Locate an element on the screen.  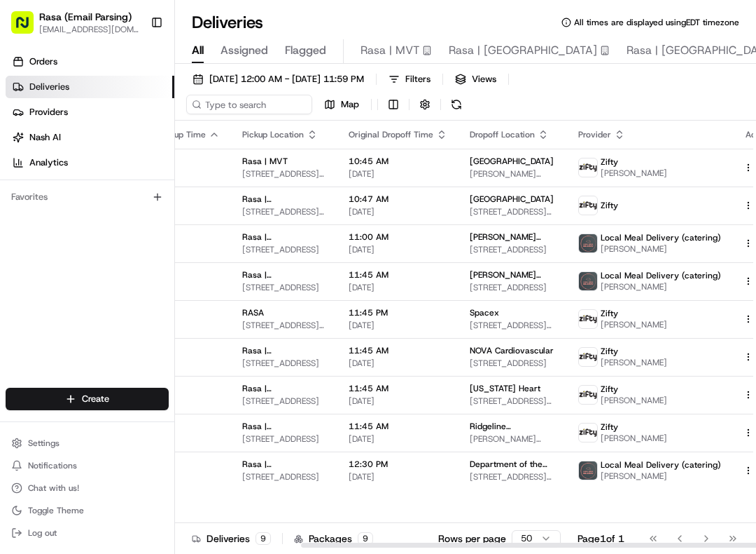
button: Rasa (Email Parsing) is located at coordinates (86, 17).